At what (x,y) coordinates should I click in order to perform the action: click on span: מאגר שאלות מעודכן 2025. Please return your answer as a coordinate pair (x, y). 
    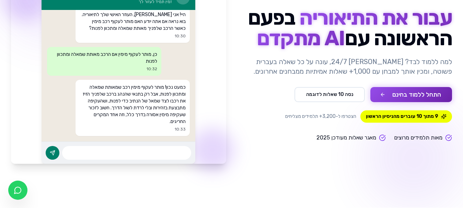
    Looking at the image, I should click on (346, 138).